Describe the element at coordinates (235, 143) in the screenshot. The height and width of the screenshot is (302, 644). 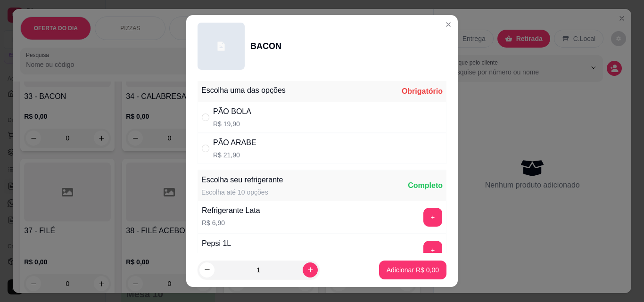
I see `div: PÃO ARABE` at that location.